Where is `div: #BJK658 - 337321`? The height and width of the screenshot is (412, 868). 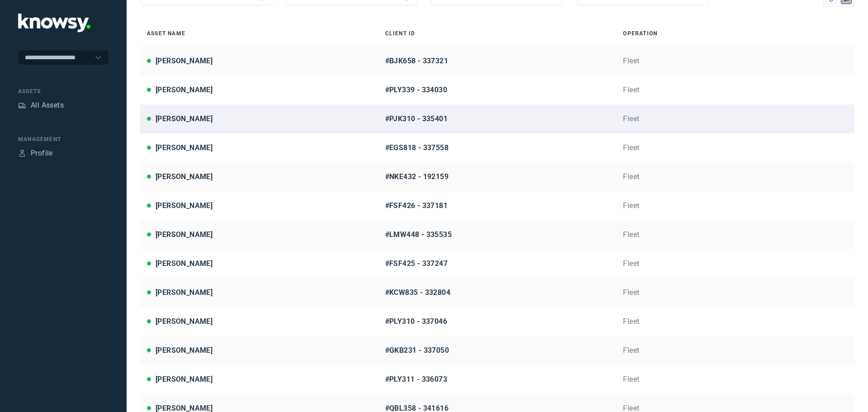
div: #BJK658 - 337321 is located at coordinates (497, 61).